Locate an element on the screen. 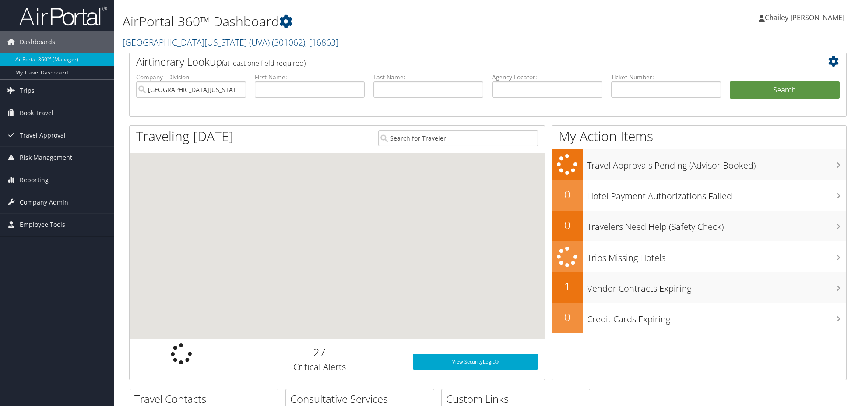 The image size is (862, 406). span: Book Travel is located at coordinates (36, 113).